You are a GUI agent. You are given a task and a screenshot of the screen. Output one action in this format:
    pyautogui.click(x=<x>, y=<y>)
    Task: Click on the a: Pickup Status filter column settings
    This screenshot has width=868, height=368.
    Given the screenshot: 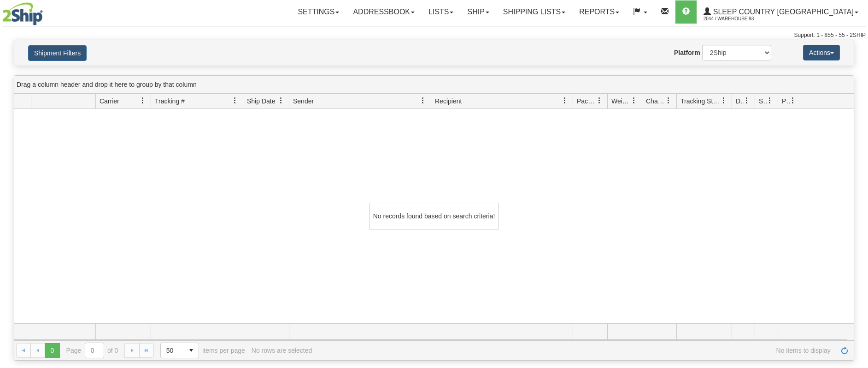 What is the action you would take?
    pyautogui.click(x=793, y=100)
    